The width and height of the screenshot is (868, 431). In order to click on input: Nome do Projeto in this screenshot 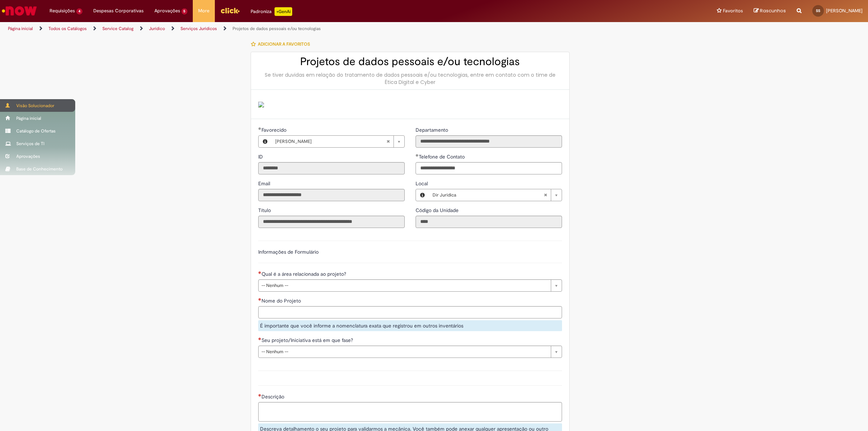, I will do `click(410, 312)`.